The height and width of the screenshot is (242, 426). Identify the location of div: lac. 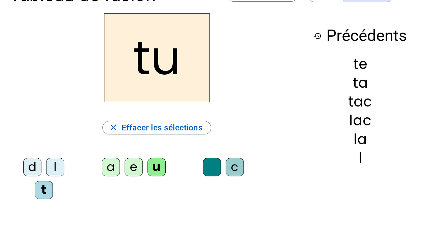
(360, 121).